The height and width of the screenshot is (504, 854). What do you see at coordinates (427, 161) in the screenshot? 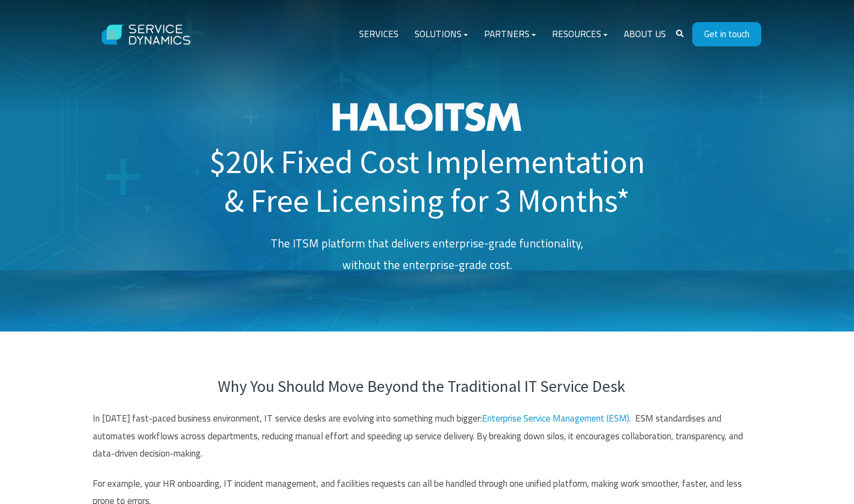
I see `h1: $20k Fixed Cost Implementation & Free Licensing for 3 Months*` at bounding box center [427, 161].